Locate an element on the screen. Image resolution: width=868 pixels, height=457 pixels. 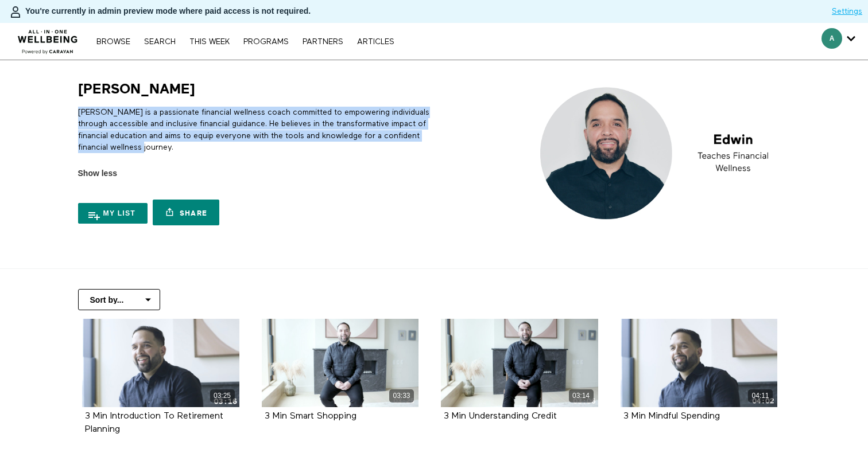
a: 3 Min Mindful Spending is located at coordinates (672, 416).